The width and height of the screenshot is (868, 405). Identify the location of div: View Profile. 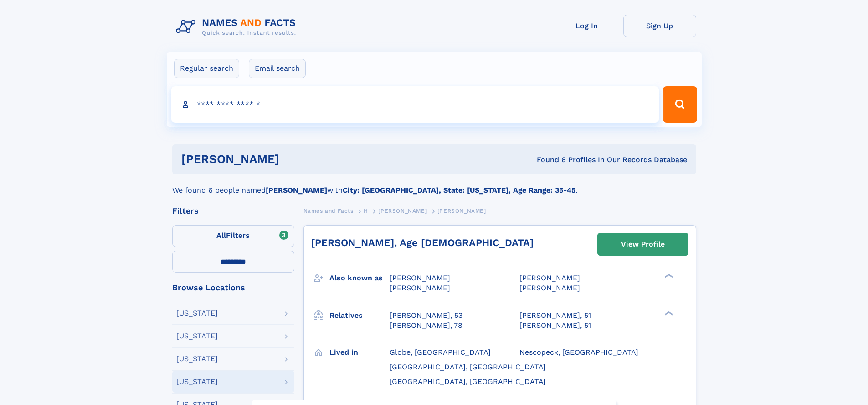
(644, 244).